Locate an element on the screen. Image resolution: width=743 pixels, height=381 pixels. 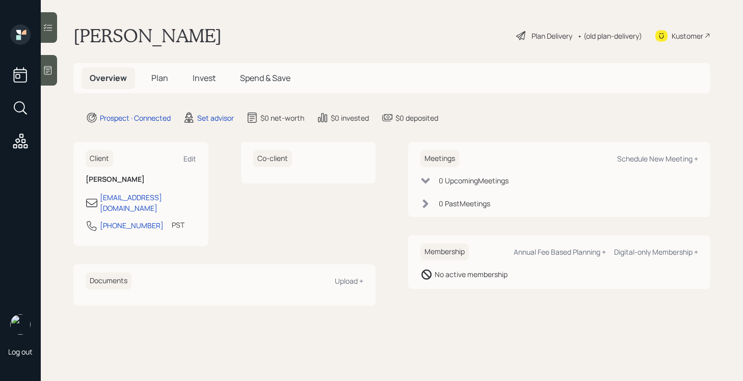
div: Upload + is located at coordinates (349, 281).